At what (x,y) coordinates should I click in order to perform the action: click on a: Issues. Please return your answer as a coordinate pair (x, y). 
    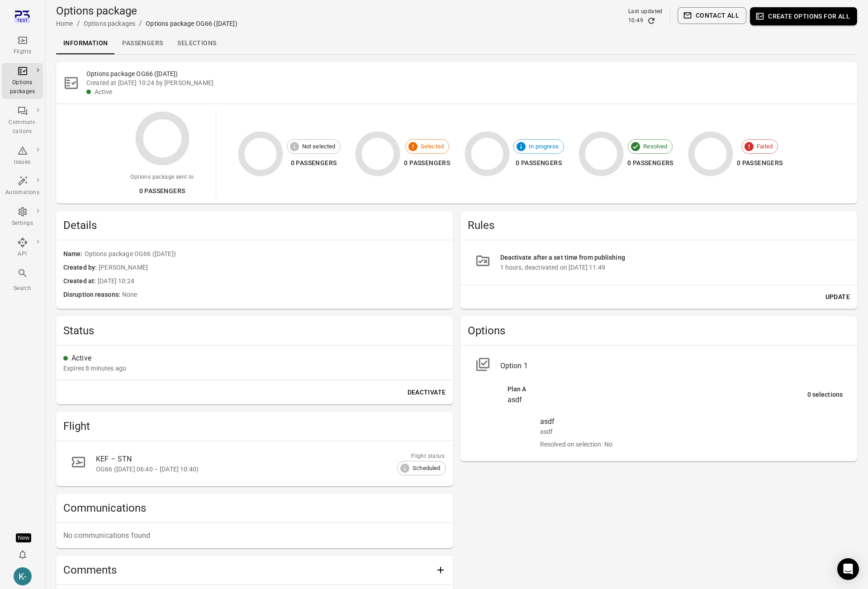
    Looking at the image, I should click on (22, 156).